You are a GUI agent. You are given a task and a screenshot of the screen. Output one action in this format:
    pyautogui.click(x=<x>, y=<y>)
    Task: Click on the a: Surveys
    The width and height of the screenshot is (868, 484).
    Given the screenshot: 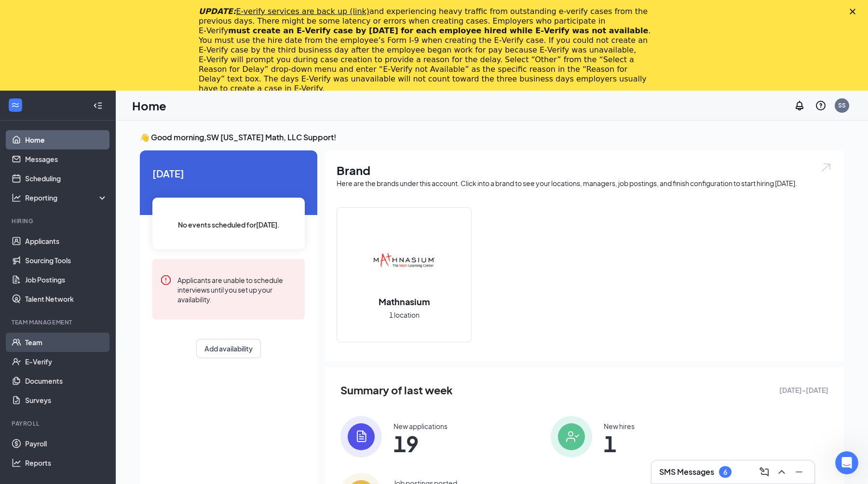 What is the action you would take?
    pyautogui.click(x=66, y=400)
    